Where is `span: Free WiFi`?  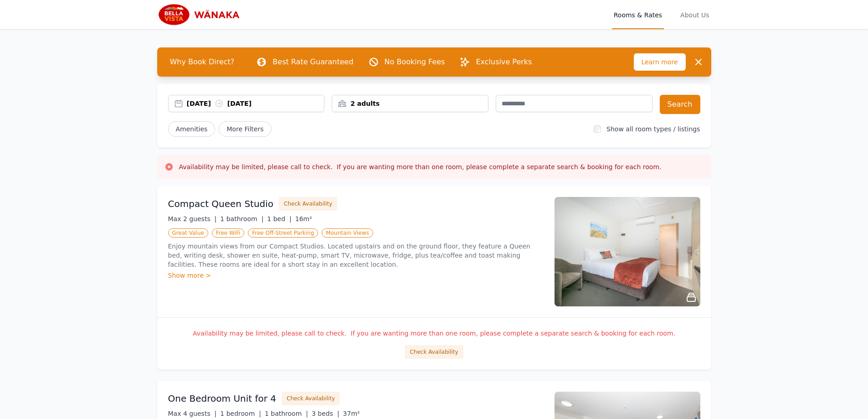
span: Free WiFi is located at coordinates (228, 233).